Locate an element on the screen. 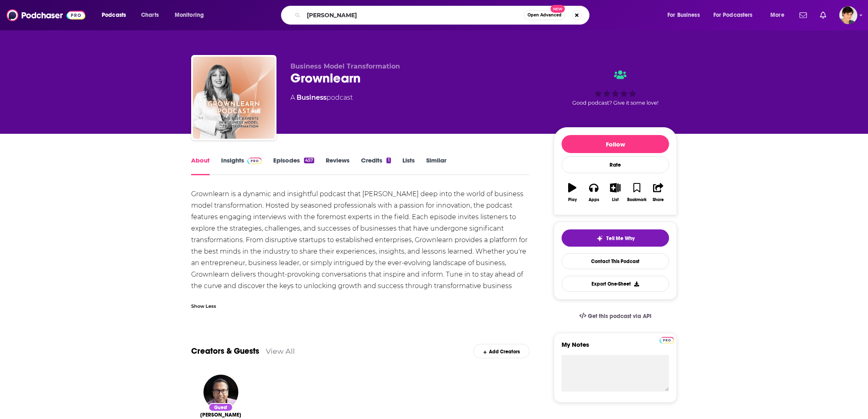  button: tell me why sparkleTell Me Why is located at coordinates (615, 238).